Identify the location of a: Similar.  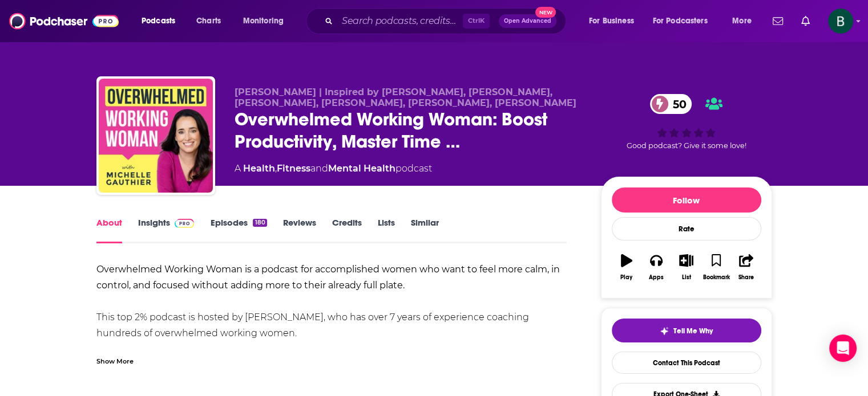
(425, 231).